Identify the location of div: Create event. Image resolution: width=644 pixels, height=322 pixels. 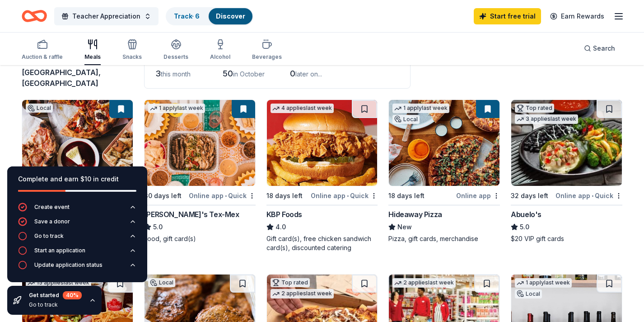
(52, 207).